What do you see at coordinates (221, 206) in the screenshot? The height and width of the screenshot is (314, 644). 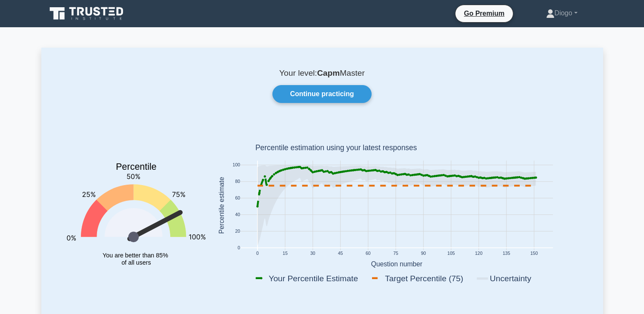 I see `text: Percentile estimate` at bounding box center [221, 206].